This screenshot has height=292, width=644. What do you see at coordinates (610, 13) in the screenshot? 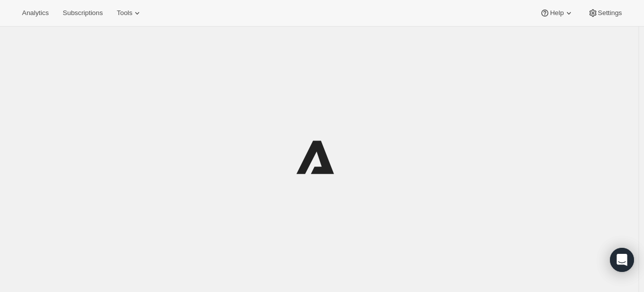
I see `span: Settings` at bounding box center [610, 13].